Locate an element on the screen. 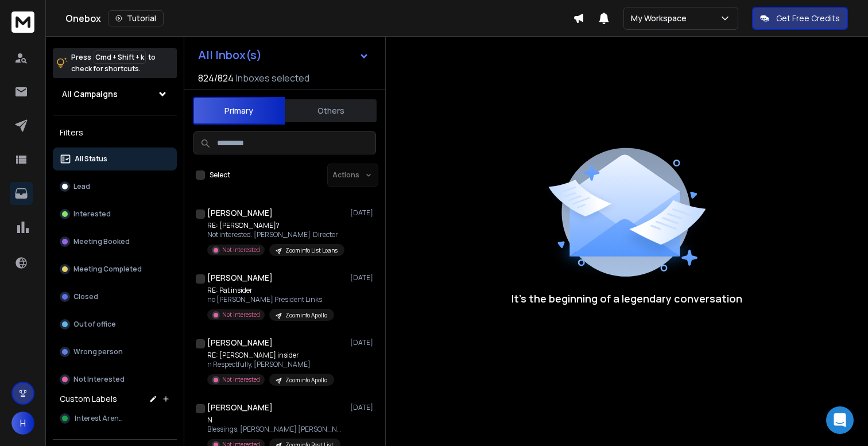 The width and height of the screenshot is (868, 446). p: All Status is located at coordinates (91, 159).